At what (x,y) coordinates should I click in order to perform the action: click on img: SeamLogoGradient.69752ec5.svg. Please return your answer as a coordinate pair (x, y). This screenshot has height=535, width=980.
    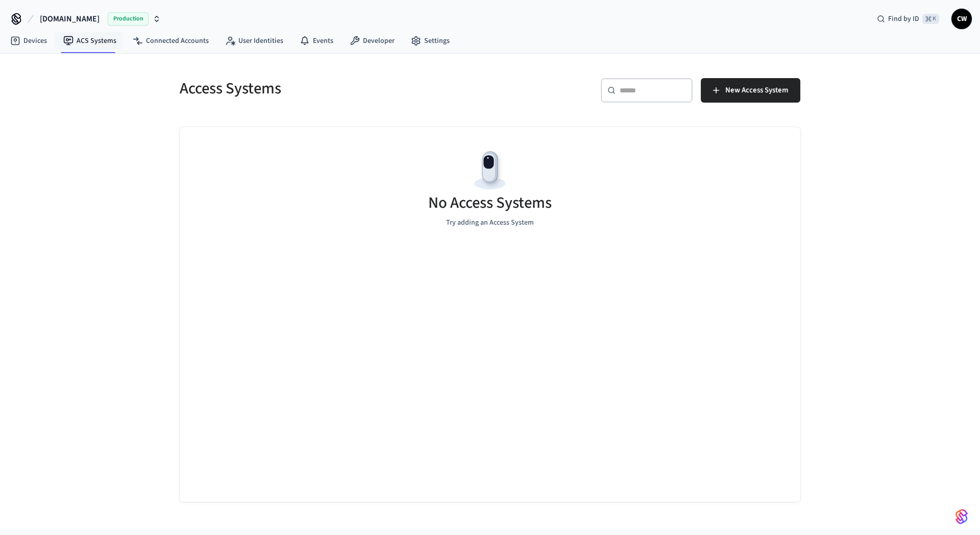
    Looking at the image, I should click on (962, 517).